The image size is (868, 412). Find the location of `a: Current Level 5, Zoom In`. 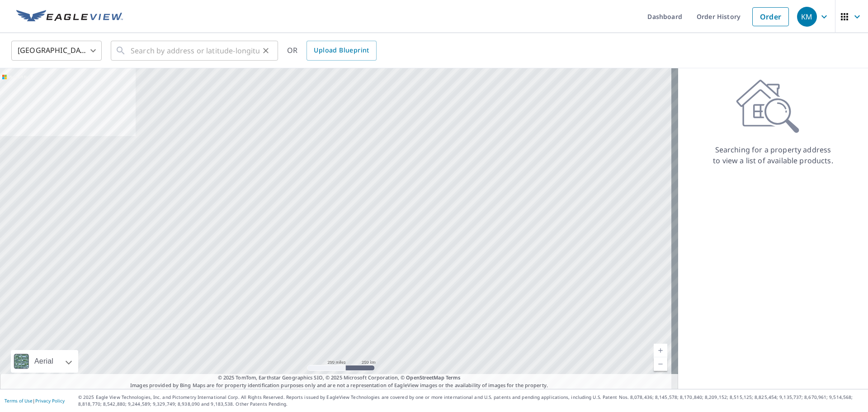

a: Current Level 5, Zoom In is located at coordinates (661, 350).